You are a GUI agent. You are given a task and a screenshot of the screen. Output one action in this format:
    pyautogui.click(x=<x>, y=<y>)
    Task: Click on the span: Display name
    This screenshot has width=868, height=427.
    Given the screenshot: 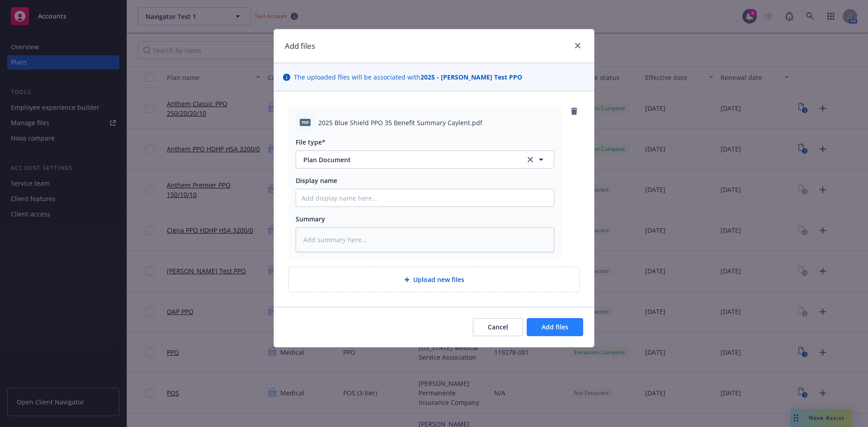 What is the action you would take?
    pyautogui.click(x=316, y=180)
    